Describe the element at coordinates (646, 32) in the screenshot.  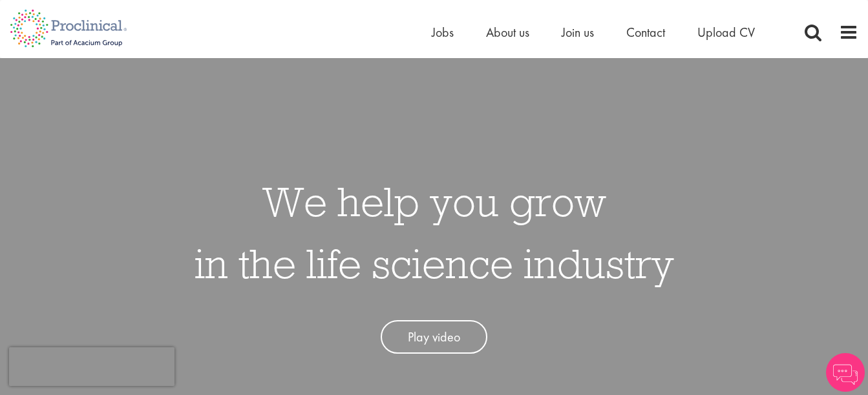
I see `a: Contact` at that location.